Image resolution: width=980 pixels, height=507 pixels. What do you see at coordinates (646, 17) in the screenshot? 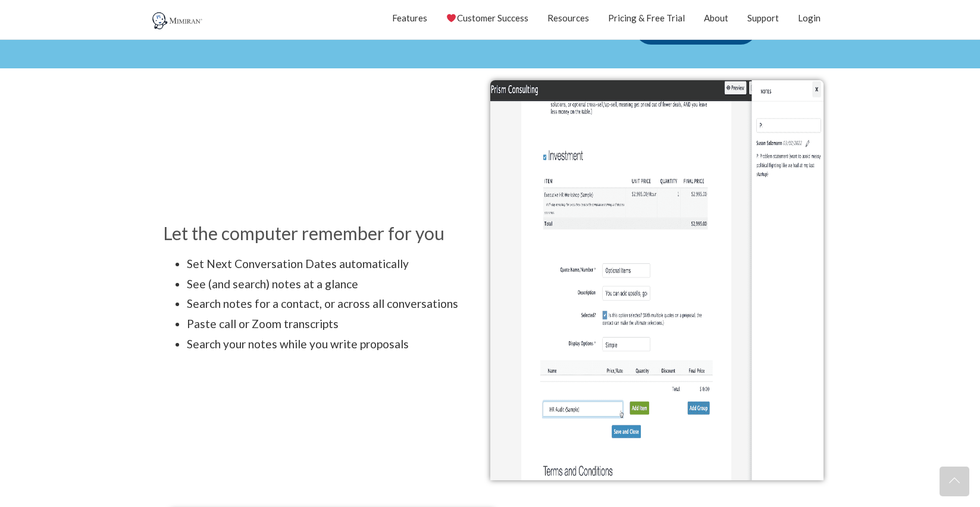
I see `a: Pricing & Free Trial` at bounding box center [646, 17].